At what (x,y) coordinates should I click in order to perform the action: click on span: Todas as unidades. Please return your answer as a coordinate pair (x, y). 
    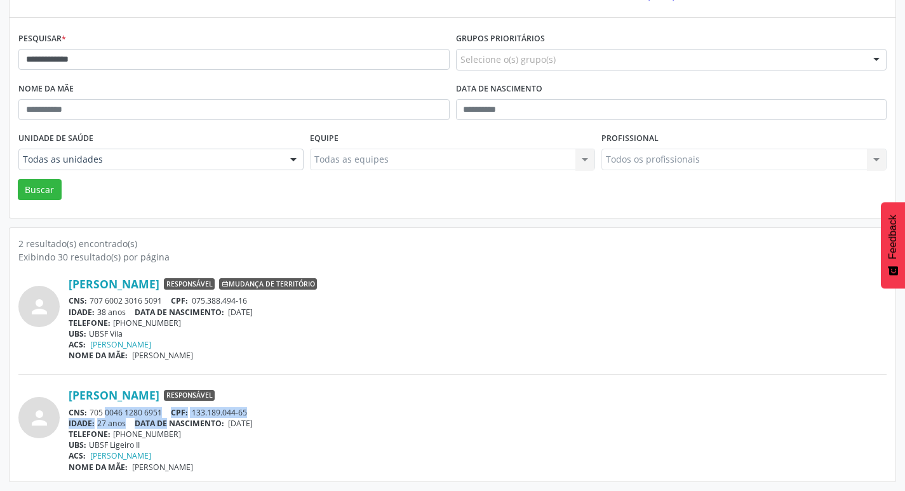
    Looking at the image, I should click on (150, 159).